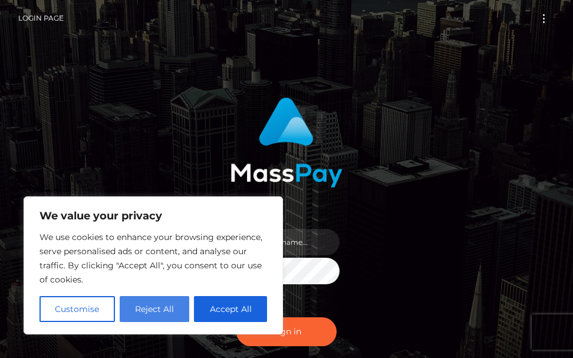  Describe the element at coordinates (77, 309) in the screenshot. I see `button: Customise` at that location.